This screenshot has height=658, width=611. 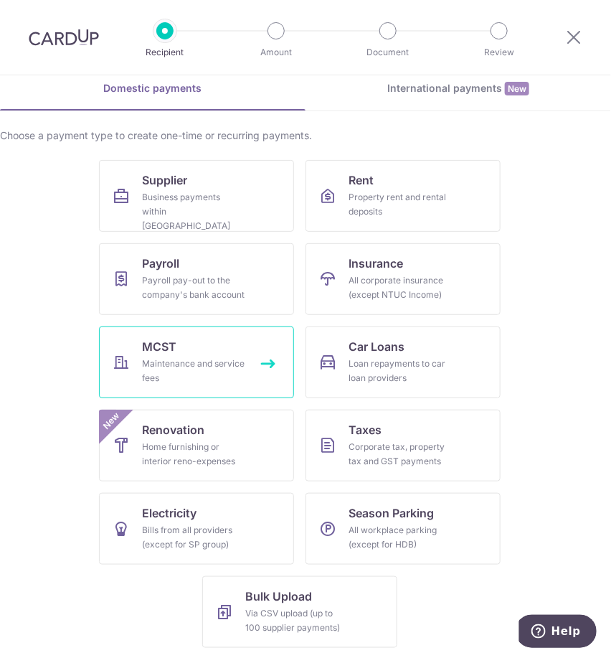 What do you see at coordinates (400, 204) in the screenshot?
I see `div: Property rent and rental deposits` at bounding box center [400, 204].